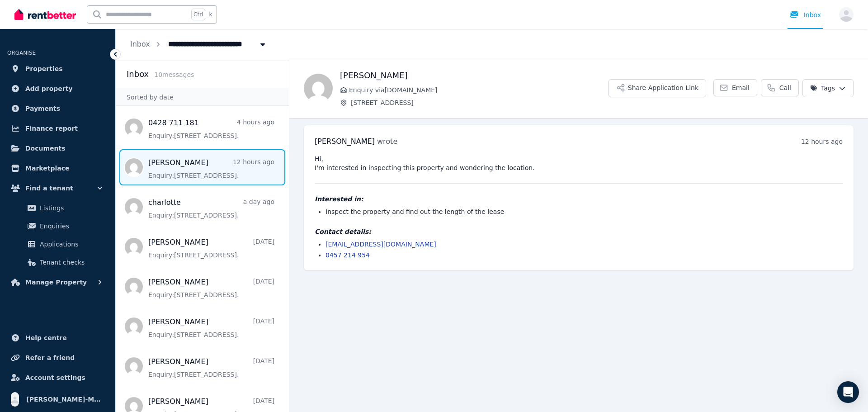 This screenshot has width=868, height=412. I want to click on span: wrote, so click(387, 141).